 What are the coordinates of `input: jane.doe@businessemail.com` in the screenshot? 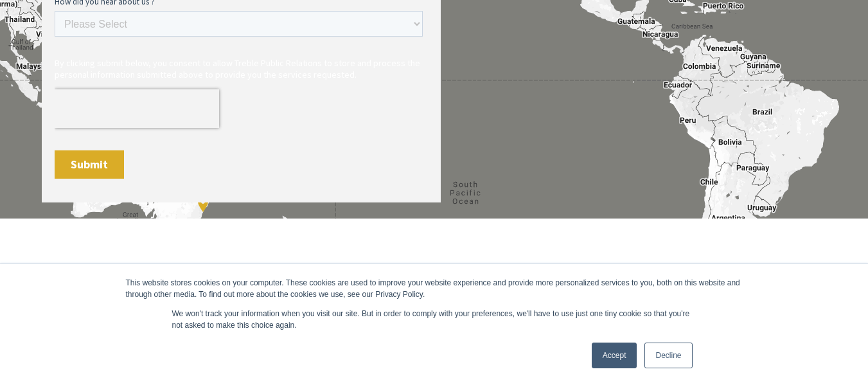 It's located at (278, 81).